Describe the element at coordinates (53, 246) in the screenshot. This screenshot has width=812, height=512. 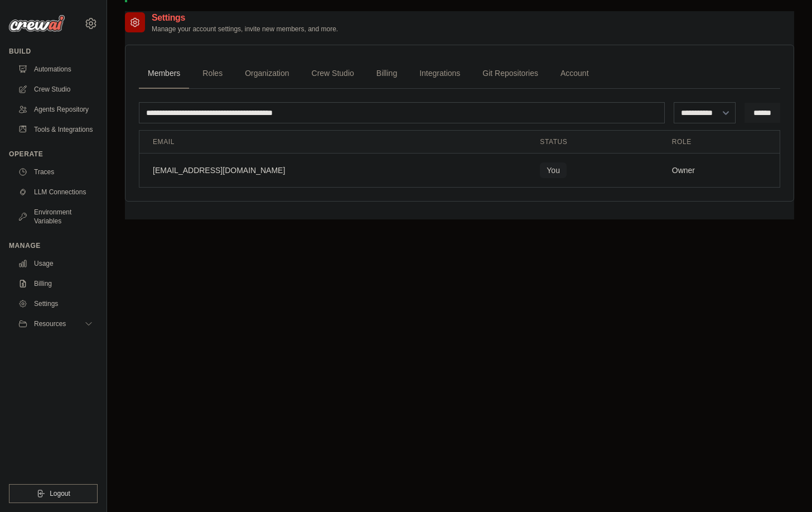
I see `div: Manage` at that location.